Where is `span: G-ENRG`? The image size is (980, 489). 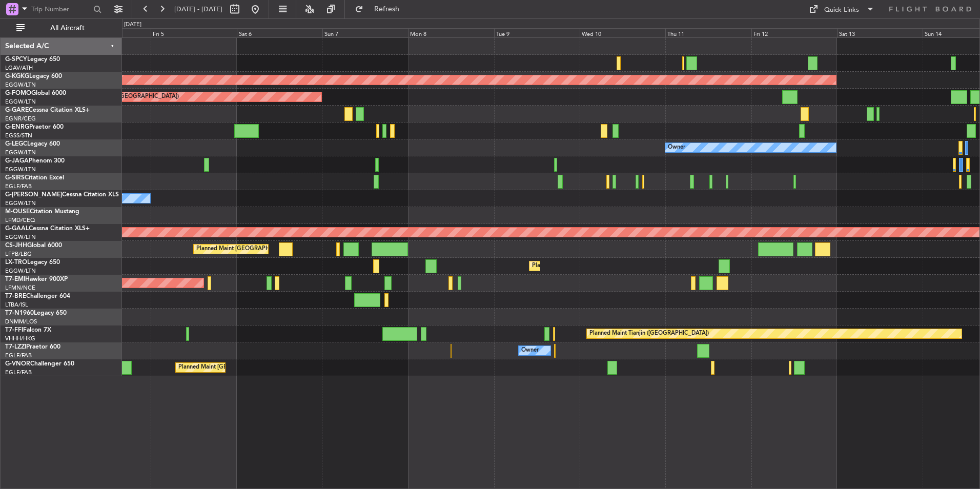
span: G-ENRG is located at coordinates (17, 127).